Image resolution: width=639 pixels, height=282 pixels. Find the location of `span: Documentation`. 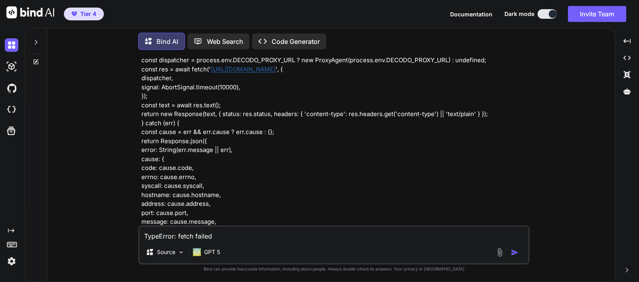

span: Documentation is located at coordinates (471, 14).